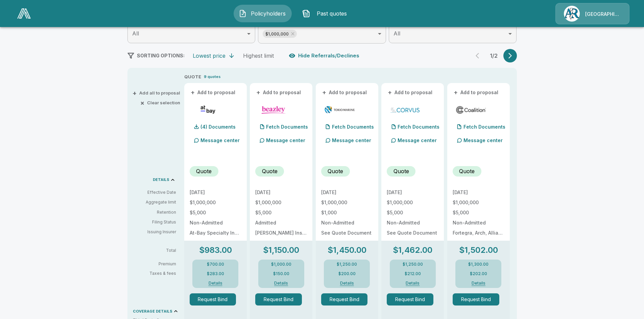 The width and height of the screenshot is (644, 319). Describe the element at coordinates (263, 13) in the screenshot. I see `button: Policyholders IconPolicyholders` at that location.